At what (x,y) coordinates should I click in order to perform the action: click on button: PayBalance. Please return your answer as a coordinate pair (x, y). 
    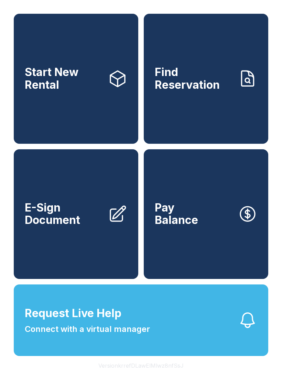
    Looking at the image, I should click on (206, 214).